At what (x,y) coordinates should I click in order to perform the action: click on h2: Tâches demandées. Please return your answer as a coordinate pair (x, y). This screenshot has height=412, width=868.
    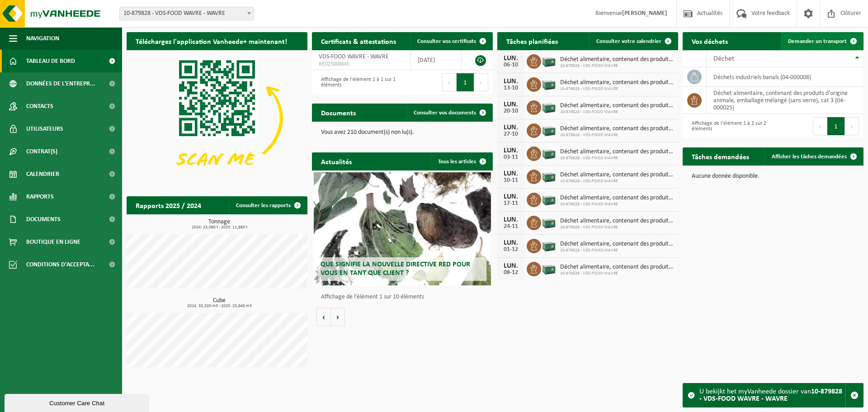
    Looking at the image, I should click on (720, 156).